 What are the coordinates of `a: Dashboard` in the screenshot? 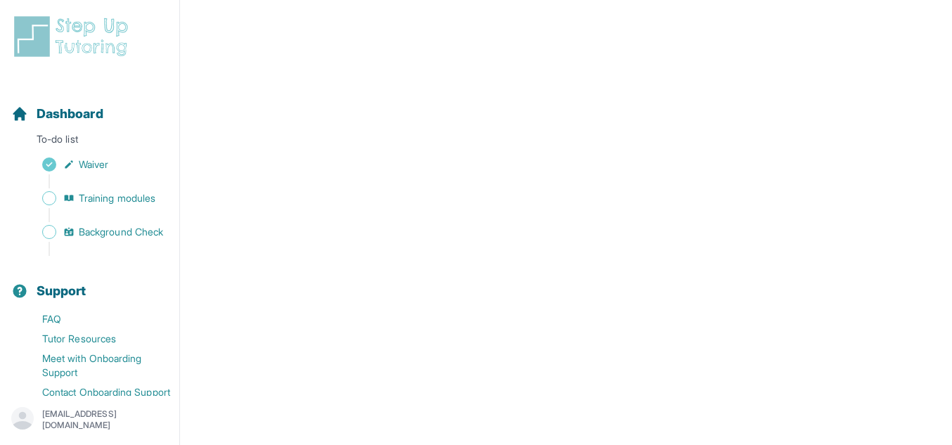 It's located at (57, 114).